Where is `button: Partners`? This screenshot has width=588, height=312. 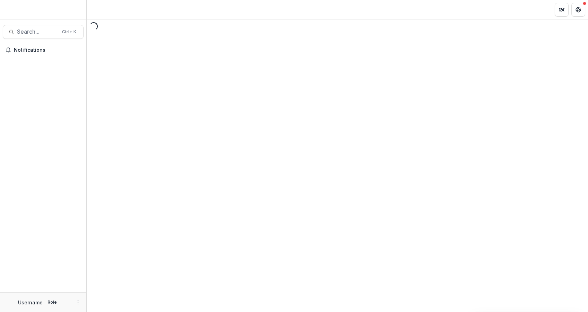
button: Partners is located at coordinates (562, 10).